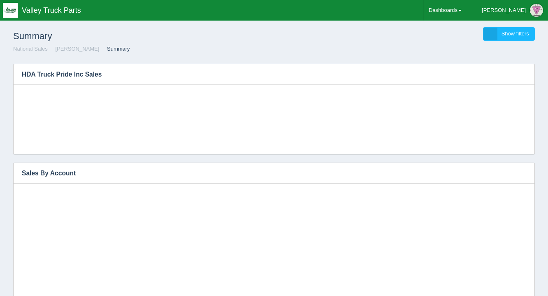  What do you see at coordinates (10, 10) in the screenshot?
I see `img: q1blfpkbivjhsugxdrfq.png` at bounding box center [10, 10].